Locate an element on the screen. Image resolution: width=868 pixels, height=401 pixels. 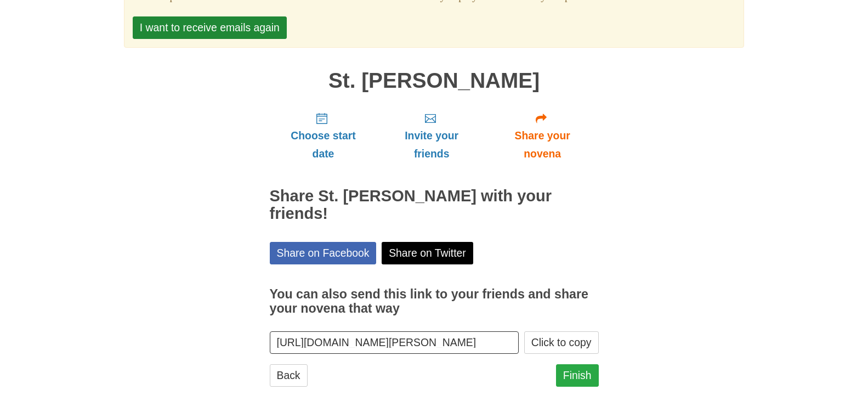
span: Share your novena is located at coordinates (542, 145).